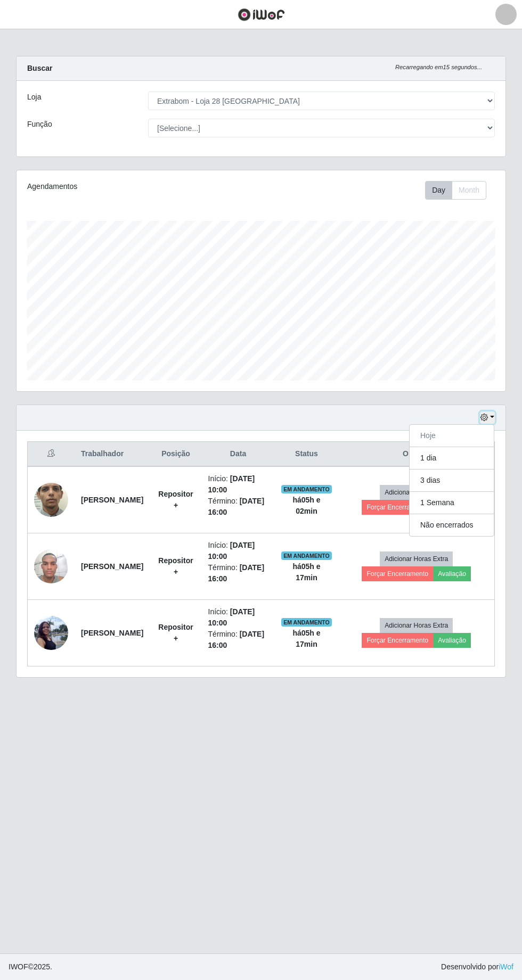  I want to click on span: Desenvolvido por, so click(477, 966).